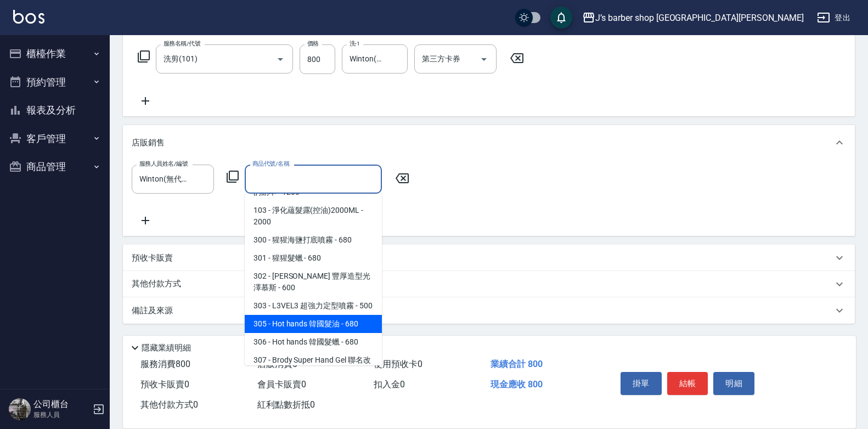 Image resolution: width=868 pixels, height=429 pixels. What do you see at coordinates (489, 258) in the screenshot?
I see `div: 預收卡販賣` at bounding box center [489, 258].